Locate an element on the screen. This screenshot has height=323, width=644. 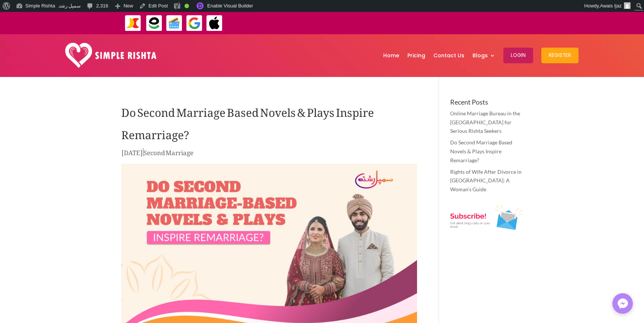
button: Register is located at coordinates (560, 55).